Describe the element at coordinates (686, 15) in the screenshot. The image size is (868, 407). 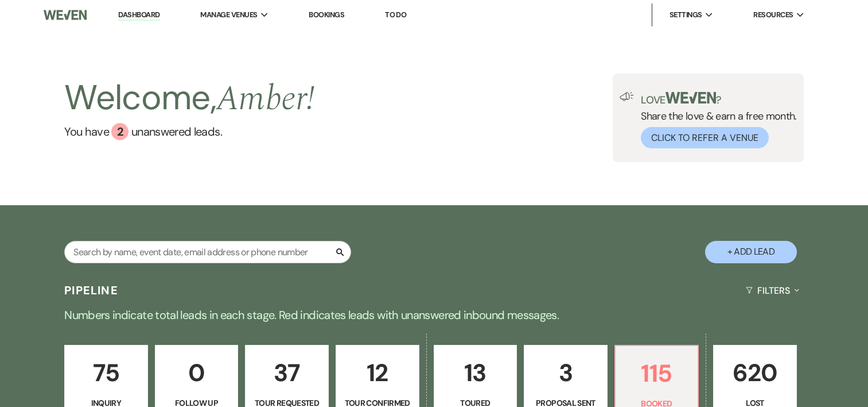
I see `span: Settings` at that location.